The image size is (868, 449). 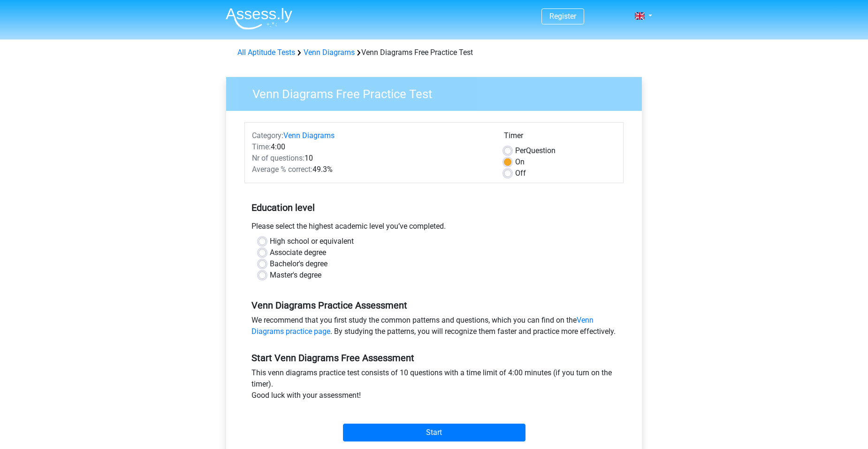 I want to click on h5: Venn Diagrams Practice Assessment, so click(x=434, y=305).